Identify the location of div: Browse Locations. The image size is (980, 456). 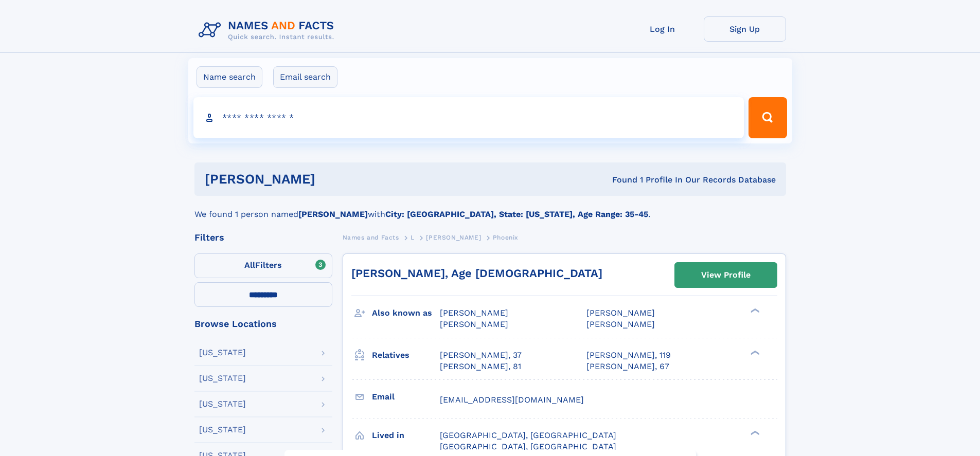
(263, 324).